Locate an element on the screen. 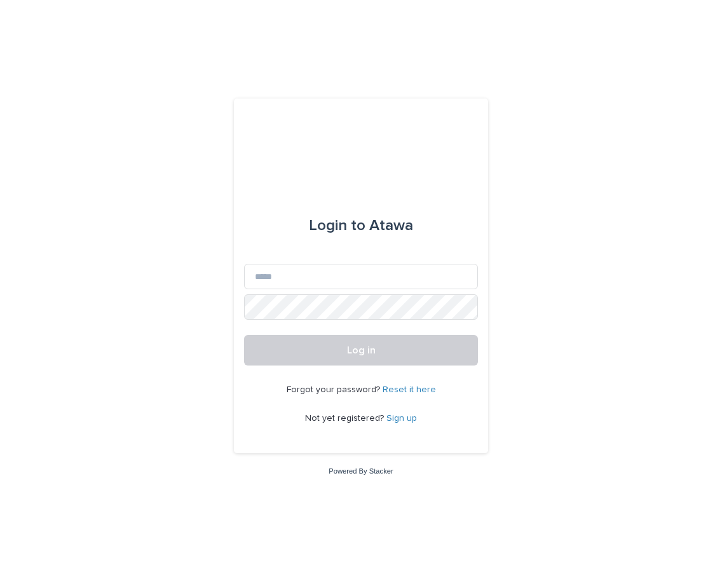 The height and width of the screenshot is (588, 722). a: Reset it here is located at coordinates (410, 390).